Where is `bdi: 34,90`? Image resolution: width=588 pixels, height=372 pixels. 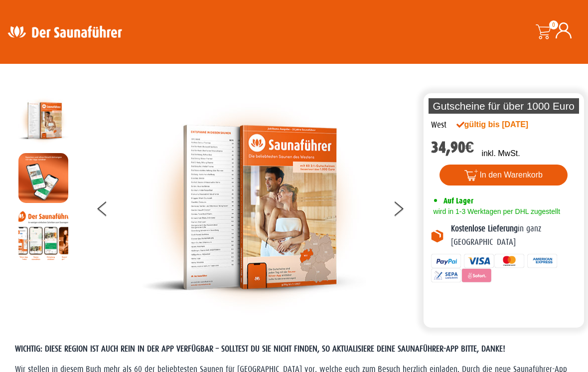
bdi: 34,90 is located at coordinates (453, 147).